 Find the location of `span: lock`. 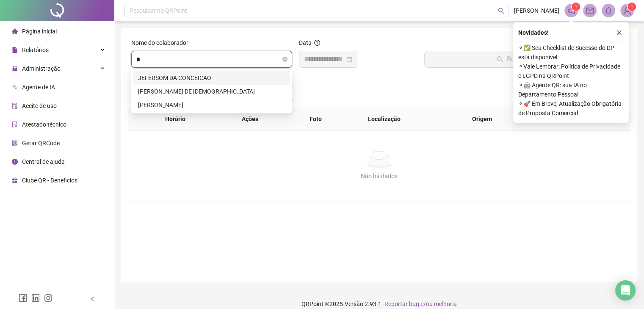

span: lock is located at coordinates (15, 69).